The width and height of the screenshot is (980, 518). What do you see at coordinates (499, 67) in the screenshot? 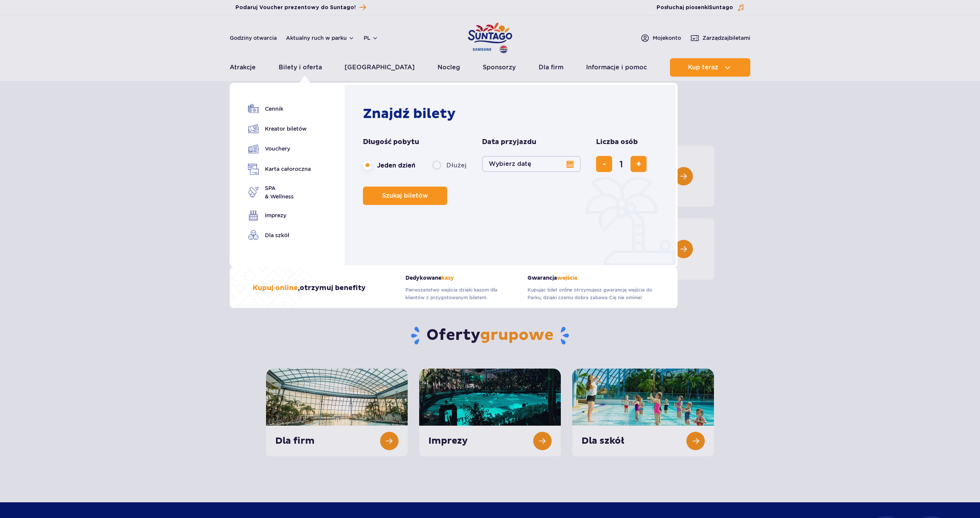
I see `a: Sponsorzy` at bounding box center [499, 67].